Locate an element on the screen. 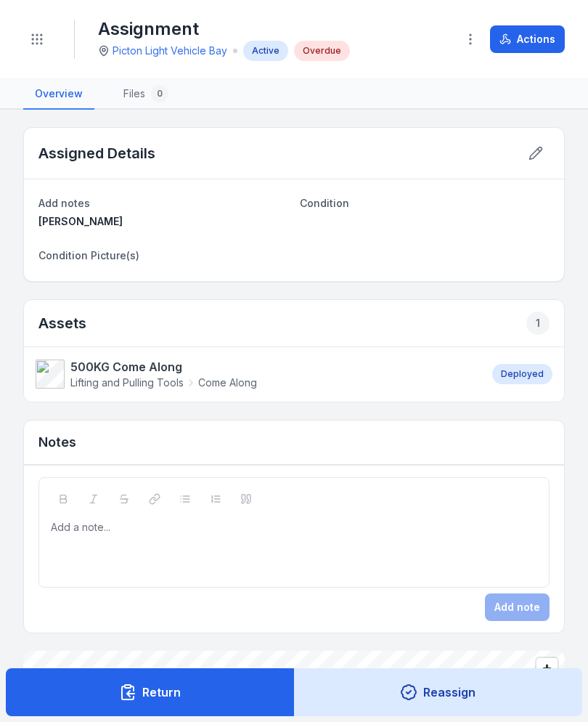 The width and height of the screenshot is (588, 722). a: Overview is located at coordinates (59, 94).